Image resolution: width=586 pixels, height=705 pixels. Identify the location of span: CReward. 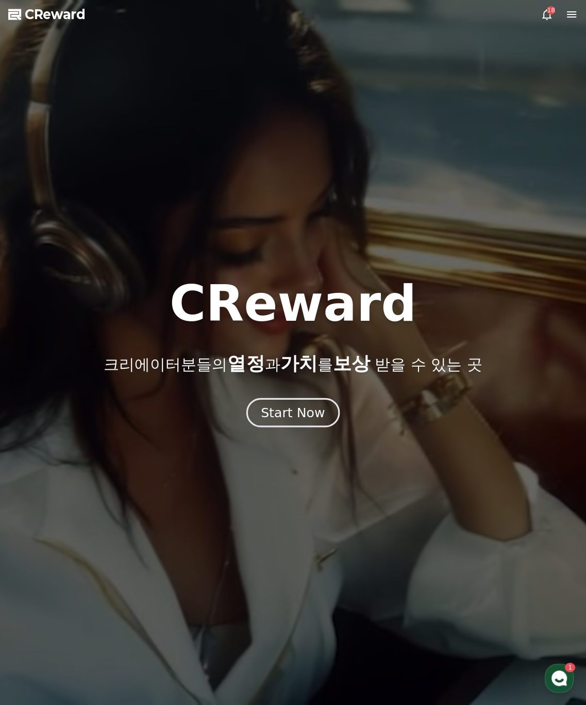
(55, 14).